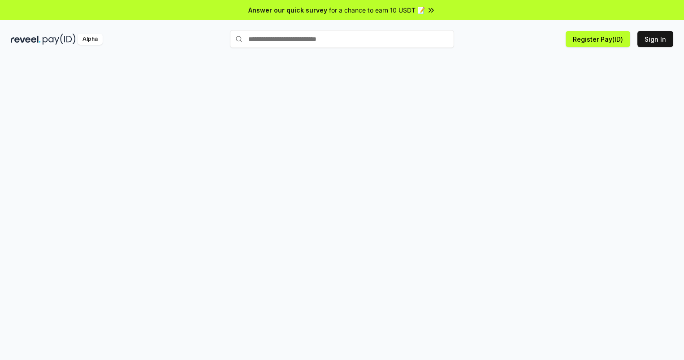 This screenshot has width=684, height=360. Describe the element at coordinates (288, 10) in the screenshot. I see `span: Answer our quick survey` at that location.